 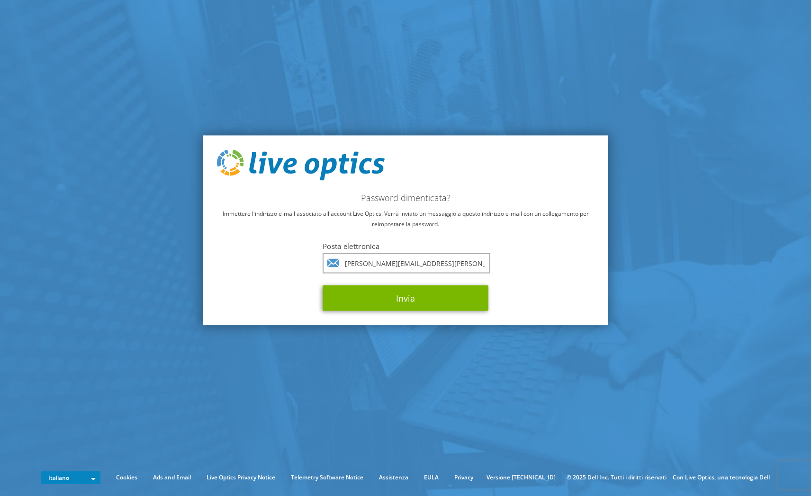 I want to click on a: Privacy, so click(x=464, y=477).